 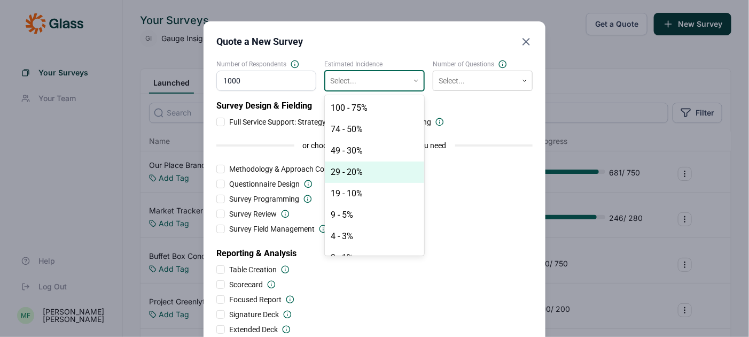 What do you see at coordinates (253, 329) in the screenshot?
I see `span: Extended Deck` at bounding box center [253, 329].